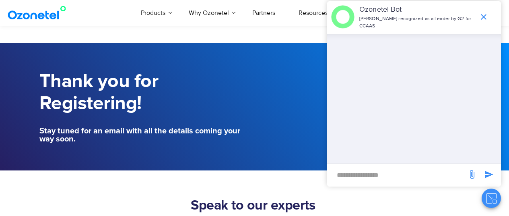 The width and height of the screenshot is (509, 216). What do you see at coordinates (145, 92) in the screenshot?
I see `h1: Thank you for Registering!` at bounding box center [145, 92].